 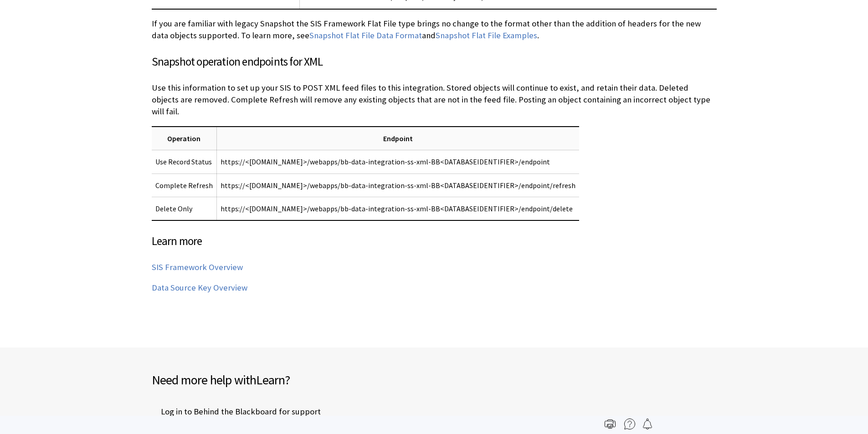 I want to click on a: Log in to Behind the Blackboard for support, so click(x=237, y=412).